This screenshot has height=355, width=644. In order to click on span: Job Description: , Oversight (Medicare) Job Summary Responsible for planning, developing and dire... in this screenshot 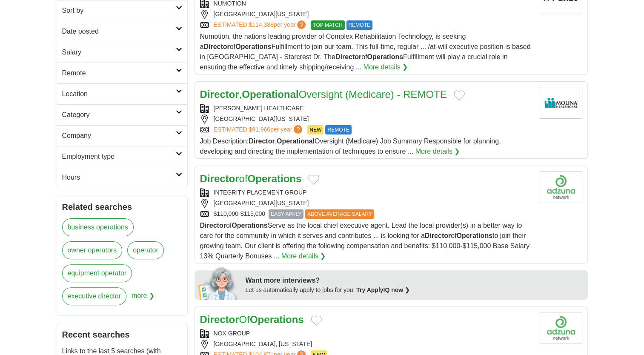, I will do `click(350, 146)`.